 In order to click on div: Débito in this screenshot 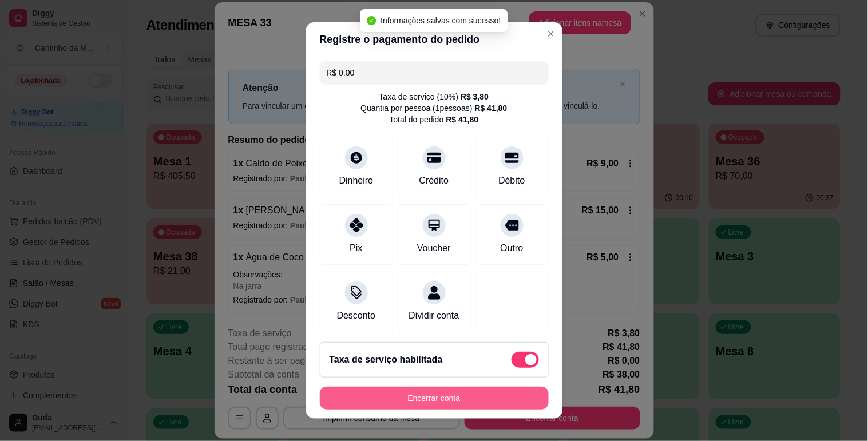, I will do `click(512, 181)`.